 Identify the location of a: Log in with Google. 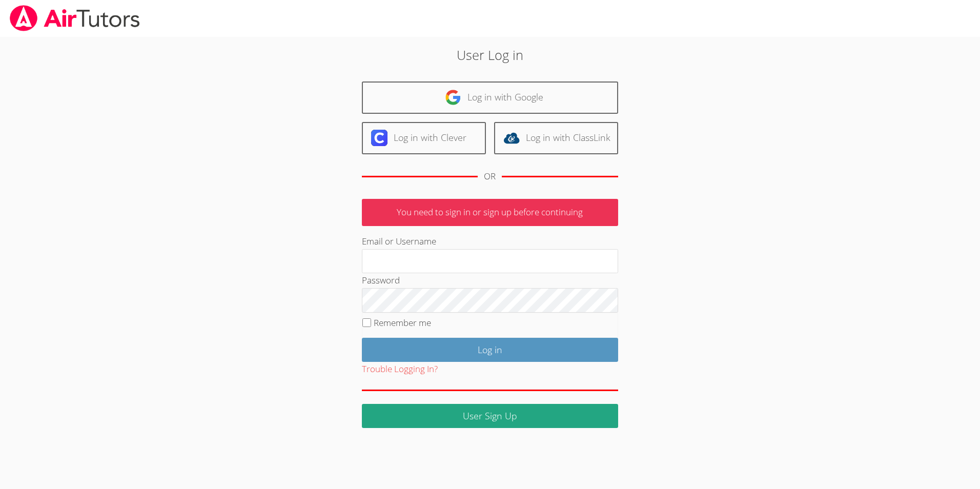
(490, 97).